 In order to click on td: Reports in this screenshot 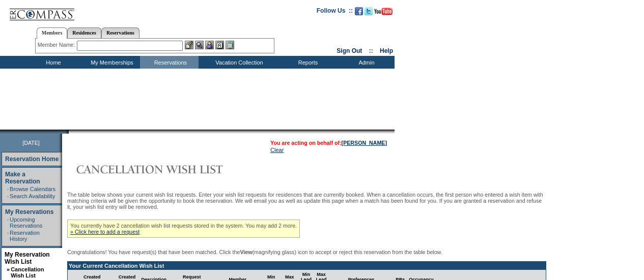, I will do `click(307, 62)`.